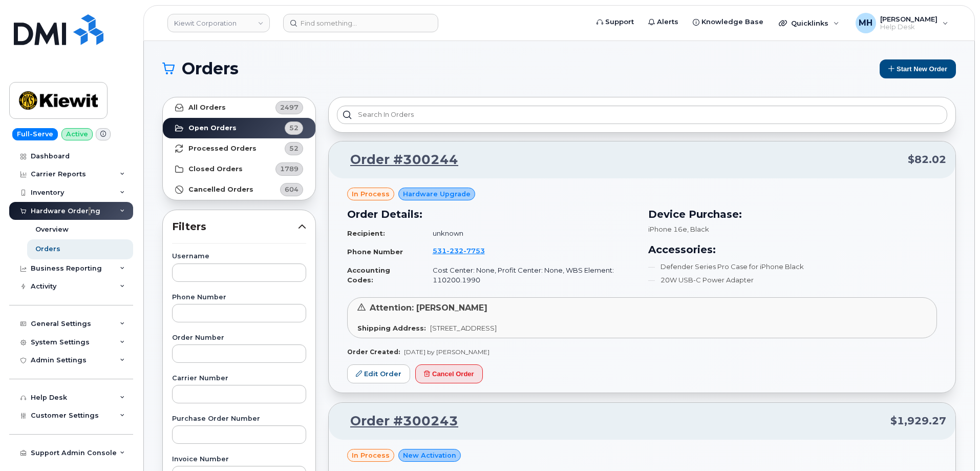 This screenshot has width=980, height=471. Describe the element at coordinates (373, 351) in the screenshot. I see `strong: Order Created:` at that location.